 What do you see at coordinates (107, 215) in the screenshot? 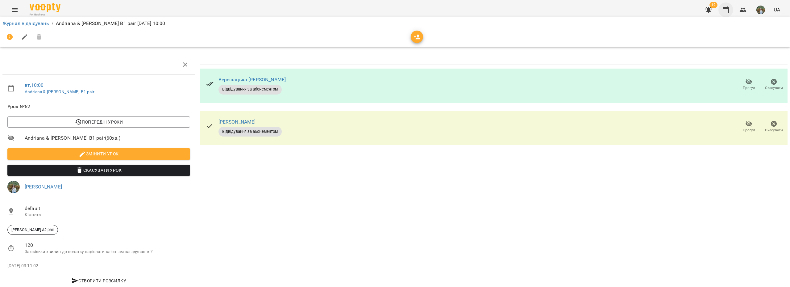
I see `p: Кімната` at bounding box center [107, 215].